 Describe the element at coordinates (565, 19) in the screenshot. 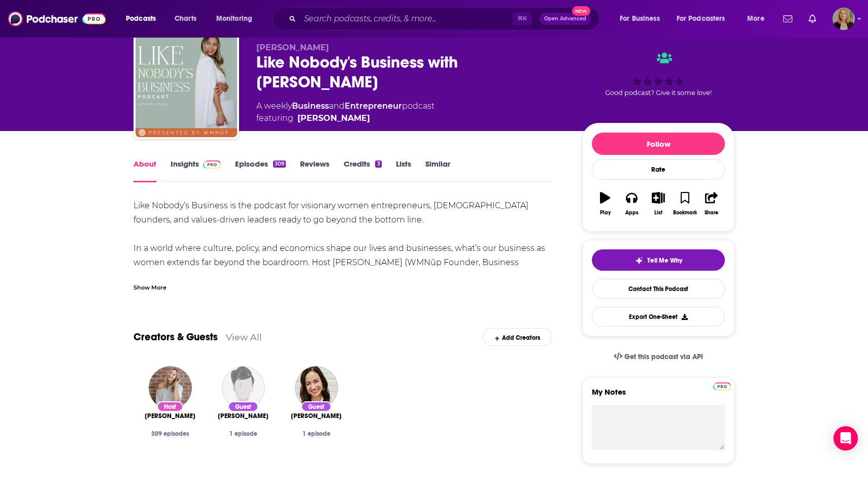

I see `span: Open Advanced` at that location.